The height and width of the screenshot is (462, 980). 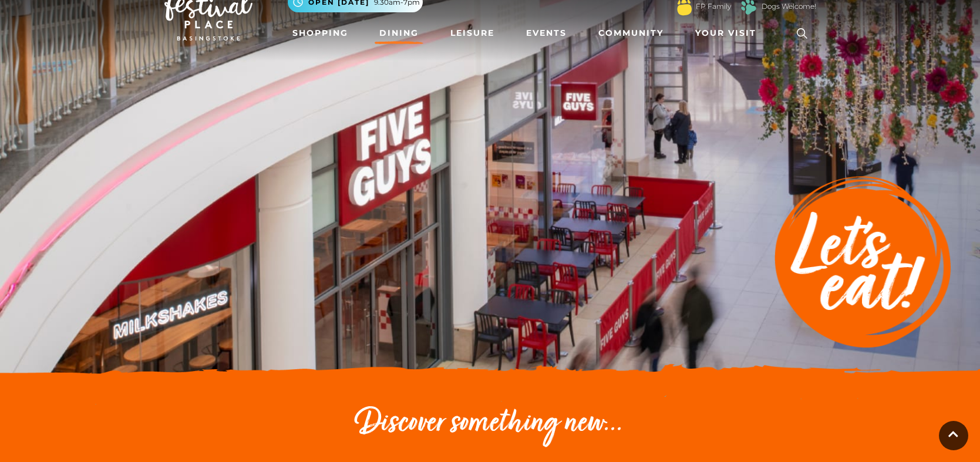 I want to click on span: Your Visit, so click(x=726, y=33).